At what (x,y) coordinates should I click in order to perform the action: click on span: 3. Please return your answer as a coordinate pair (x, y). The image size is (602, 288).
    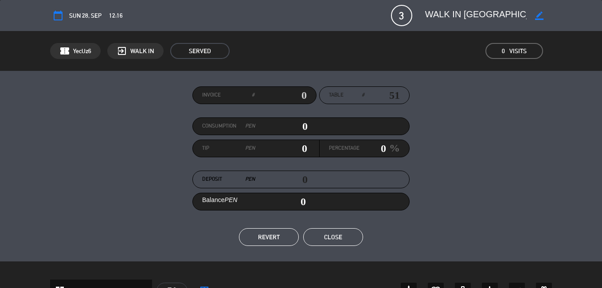
    Looking at the image, I should click on (401, 16).